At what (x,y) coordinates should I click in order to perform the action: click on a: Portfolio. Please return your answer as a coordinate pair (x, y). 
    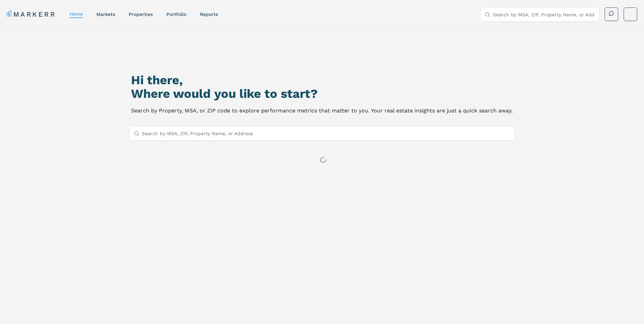
    Looking at the image, I should click on (176, 14).